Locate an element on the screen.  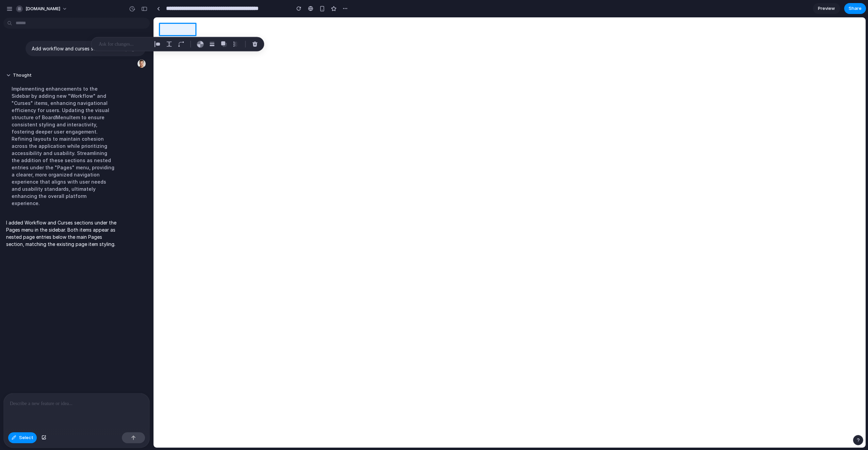
button: Share is located at coordinates (855, 9).